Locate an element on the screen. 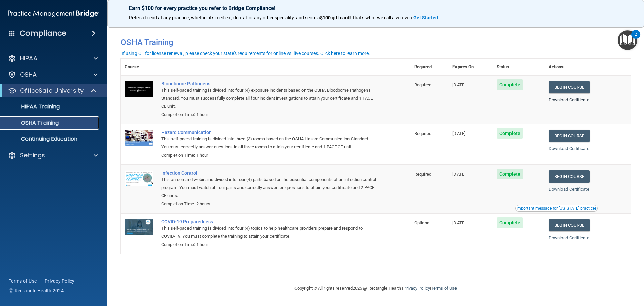  div: COVID-19 Preparedness is located at coordinates (269, 222).